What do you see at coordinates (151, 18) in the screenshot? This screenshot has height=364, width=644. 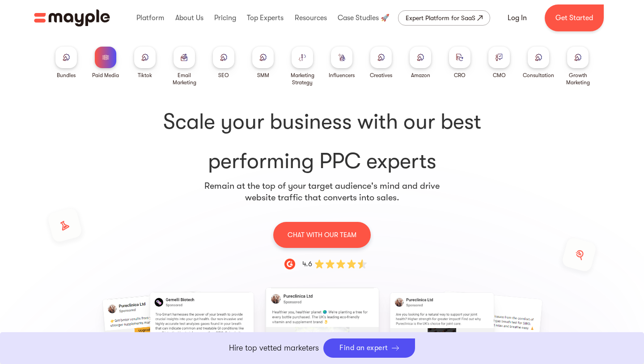 I see `div: Platform` at bounding box center [151, 18].